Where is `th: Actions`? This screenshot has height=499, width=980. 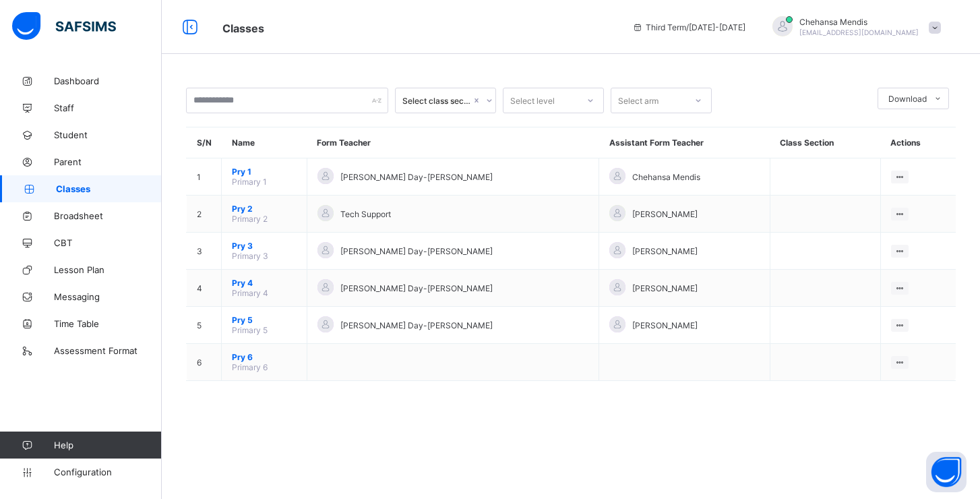 th: Actions is located at coordinates (918, 143).